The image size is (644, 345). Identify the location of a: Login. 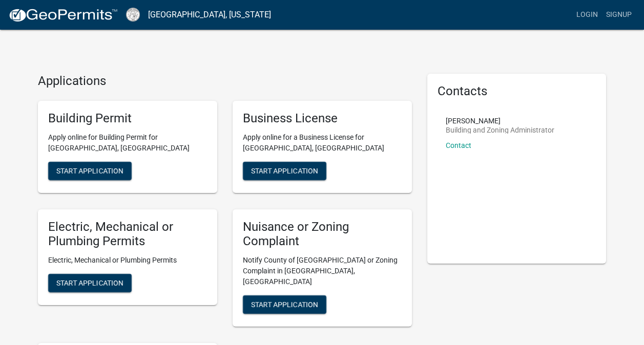
(587, 15).